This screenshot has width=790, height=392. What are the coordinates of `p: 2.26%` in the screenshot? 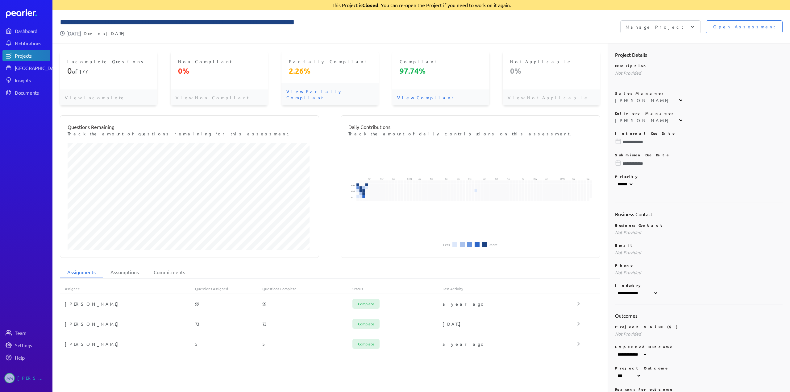 It's located at (330, 71).